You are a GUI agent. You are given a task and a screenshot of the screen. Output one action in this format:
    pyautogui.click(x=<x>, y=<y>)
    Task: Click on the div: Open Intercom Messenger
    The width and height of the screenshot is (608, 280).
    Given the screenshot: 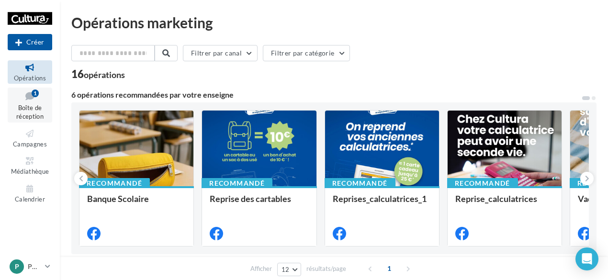 What is the action you would take?
    pyautogui.click(x=587, y=259)
    